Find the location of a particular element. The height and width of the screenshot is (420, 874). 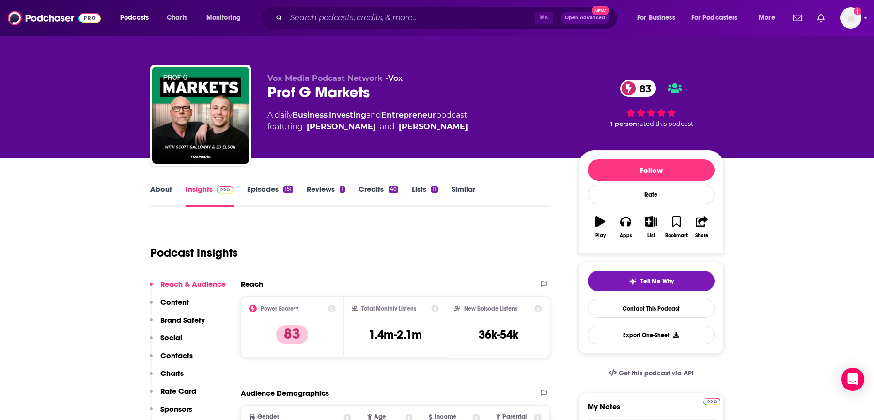

a: Episodes151 is located at coordinates (270, 196).